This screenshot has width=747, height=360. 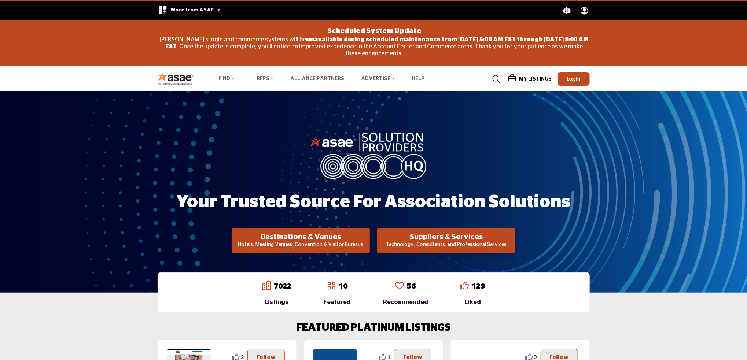 What do you see at coordinates (301, 237) in the screenshot?
I see `h2: Destinations & Venues` at bounding box center [301, 237].